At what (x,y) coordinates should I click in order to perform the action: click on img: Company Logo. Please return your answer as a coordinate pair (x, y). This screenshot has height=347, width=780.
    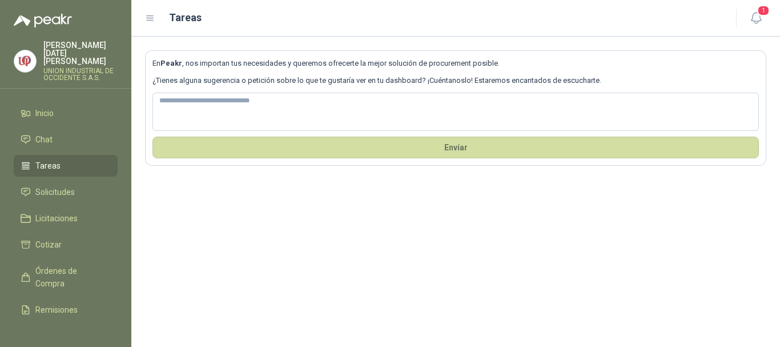
    Looking at the image, I should click on (25, 61).